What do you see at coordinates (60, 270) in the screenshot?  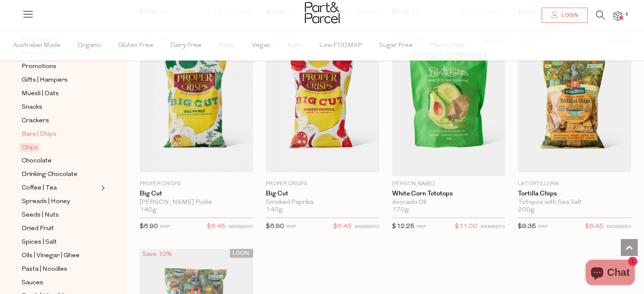 I see `a: Pasta | Noodles` at bounding box center [60, 270].